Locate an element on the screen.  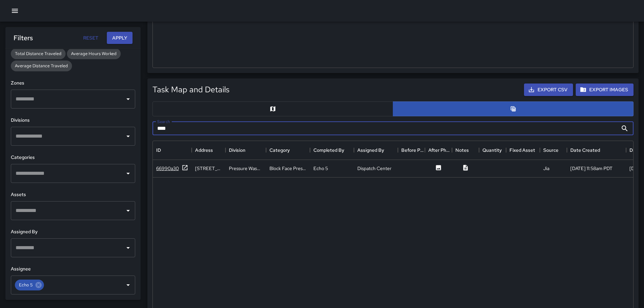
div: 66990a30 is located at coordinates (167, 168).